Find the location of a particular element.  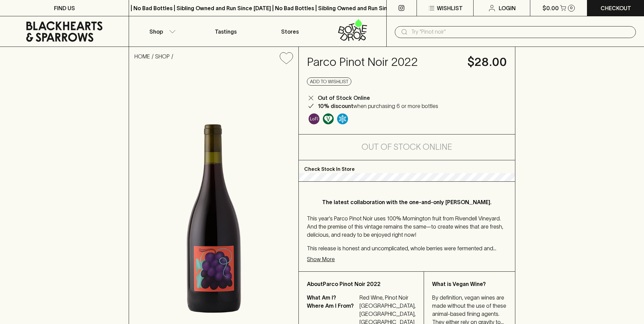

a: SHOP is located at coordinates (162, 56).